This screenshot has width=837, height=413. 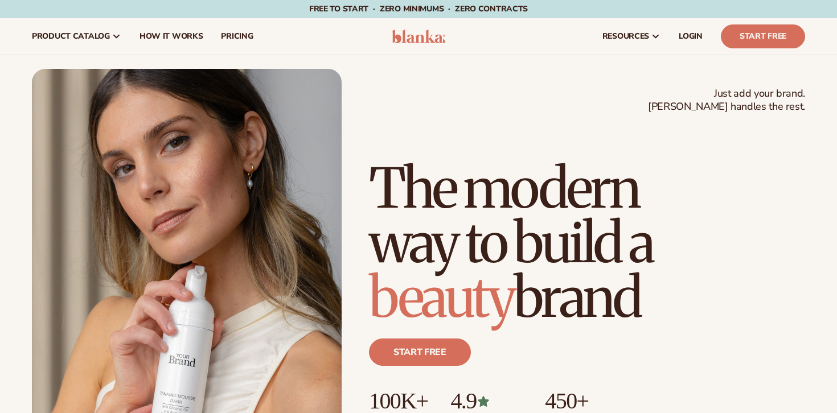 I want to click on a: LOGIN, so click(x=691, y=36).